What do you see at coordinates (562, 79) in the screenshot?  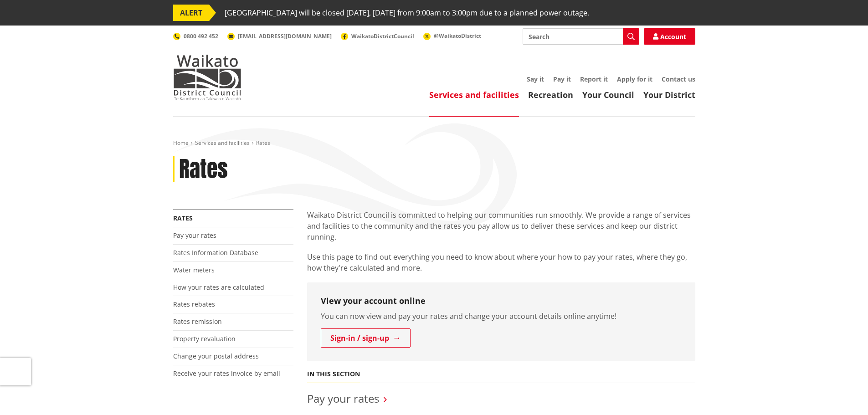 I see `a: Pay it` at bounding box center [562, 79].